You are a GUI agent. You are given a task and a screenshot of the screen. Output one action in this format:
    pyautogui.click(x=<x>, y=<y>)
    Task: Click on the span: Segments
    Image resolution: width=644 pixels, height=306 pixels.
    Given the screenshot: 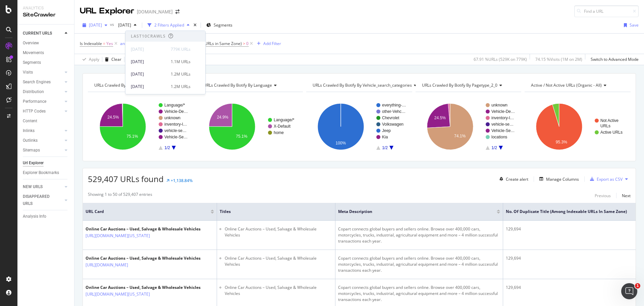 What is the action you would take?
    pyautogui.click(x=223, y=25)
    